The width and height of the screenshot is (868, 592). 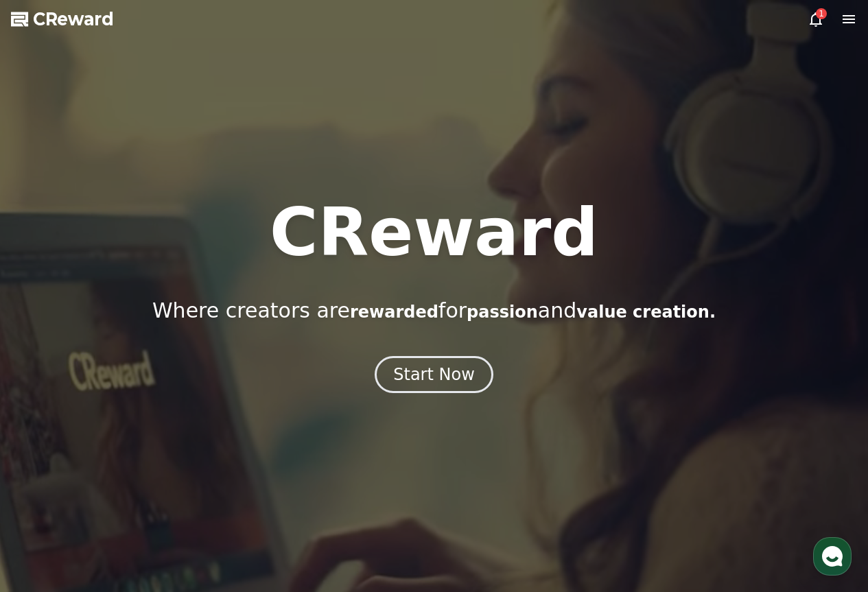 I want to click on span: rewarded, so click(x=394, y=312).